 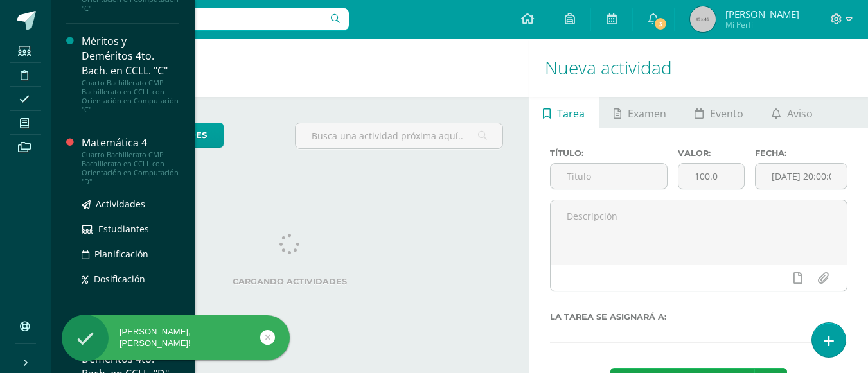 I want to click on a: Examen, so click(x=639, y=112).